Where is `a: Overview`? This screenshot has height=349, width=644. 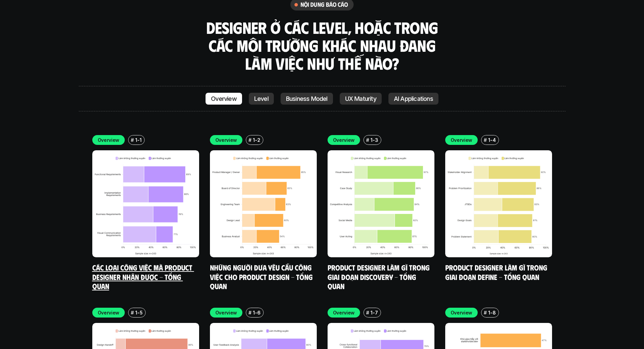 a: Overview is located at coordinates (224, 99).